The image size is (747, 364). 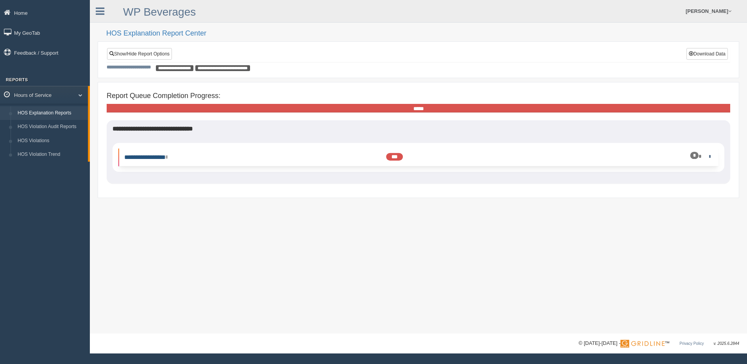 I want to click on a: WP Beverages, so click(x=159, y=12).